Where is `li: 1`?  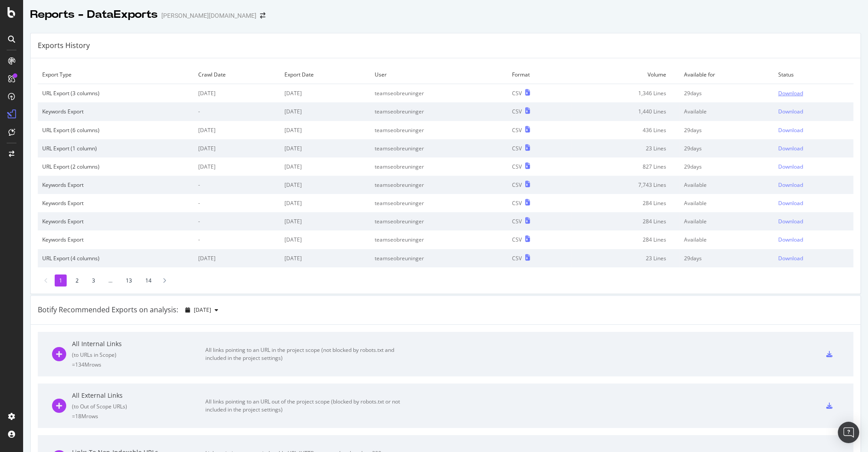
li: 1 is located at coordinates (60, 280).